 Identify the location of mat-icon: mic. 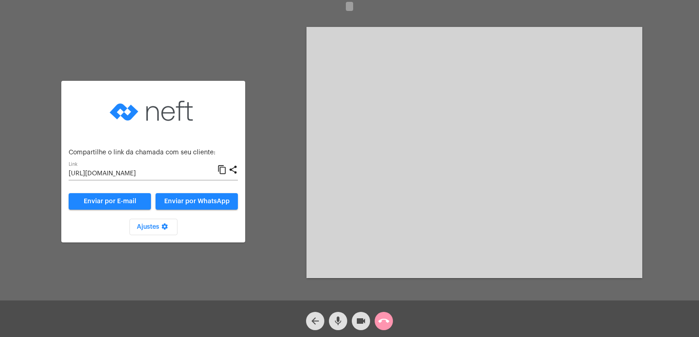
(338, 321).